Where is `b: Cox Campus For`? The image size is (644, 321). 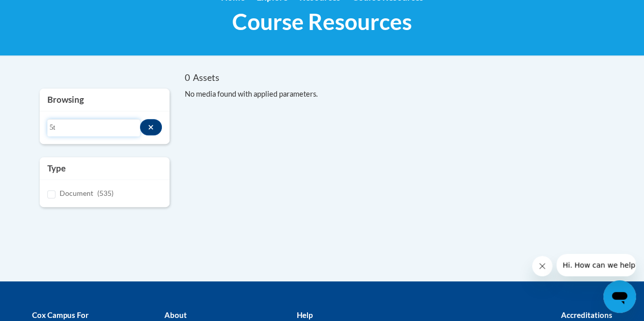 b: Cox Campus For is located at coordinates (60, 315).